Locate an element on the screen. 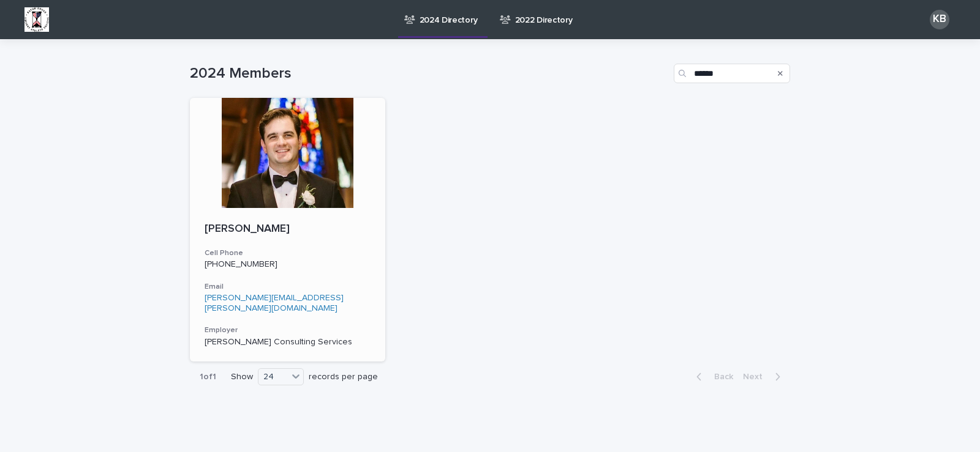 The width and height of the screenshot is (980, 452). p: records per page is located at coordinates (343, 377).